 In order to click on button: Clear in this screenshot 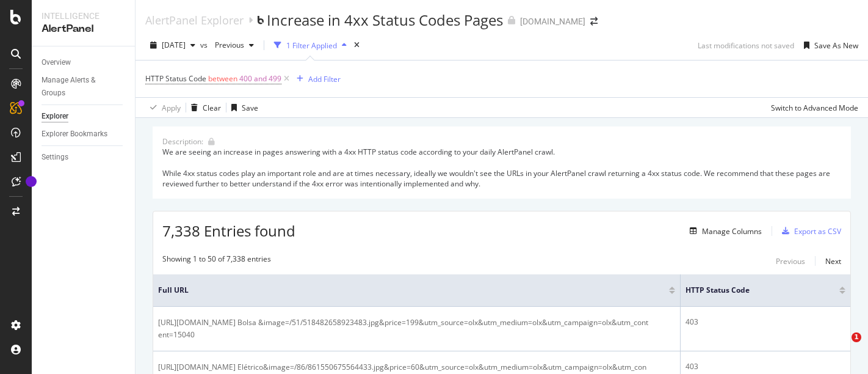, I will do `click(203, 107)`.